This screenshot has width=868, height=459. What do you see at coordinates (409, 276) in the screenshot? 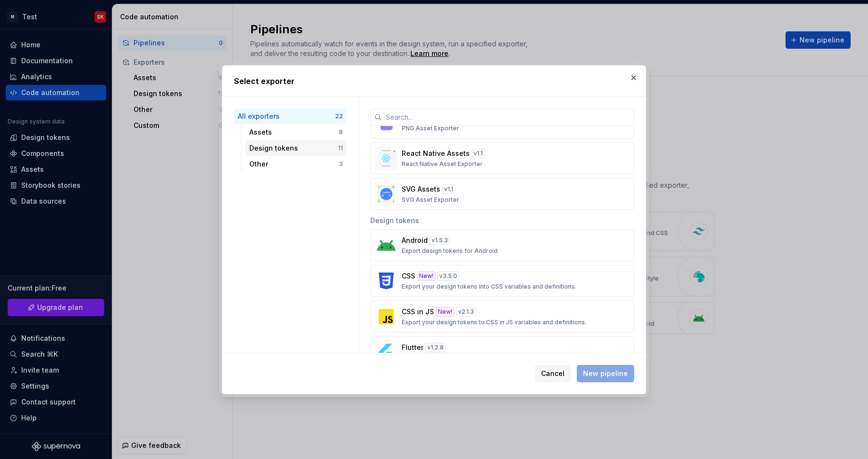
I see `p: CSS` at bounding box center [409, 276].